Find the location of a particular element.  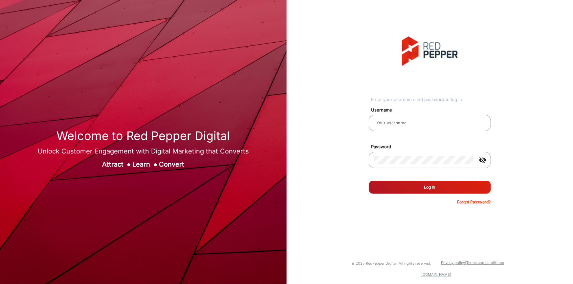

mat-icon: visibility_off is located at coordinates (483, 160).